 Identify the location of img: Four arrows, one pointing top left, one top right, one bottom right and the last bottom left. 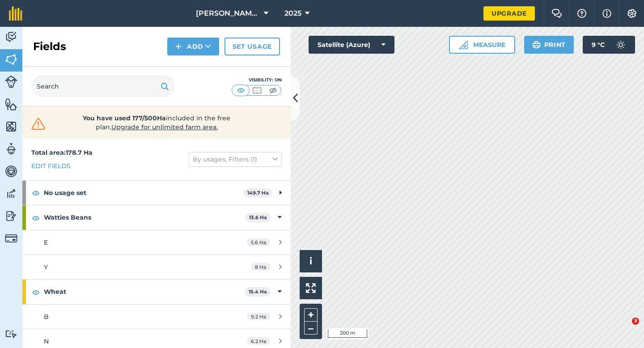
(311, 288).